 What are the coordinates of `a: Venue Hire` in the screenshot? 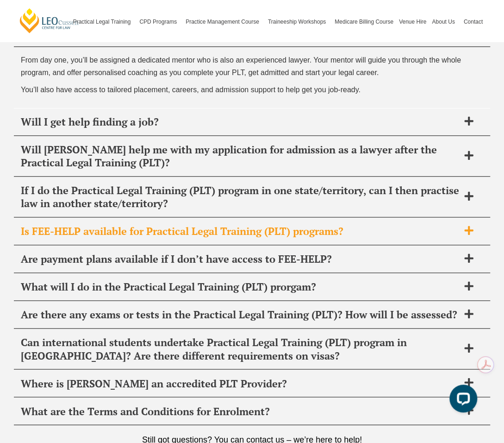 It's located at (412, 22).